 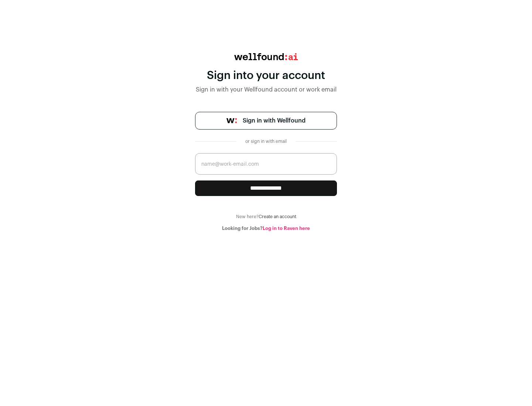 What do you see at coordinates (278, 217) in the screenshot?
I see `a: Create an account` at bounding box center [278, 217].